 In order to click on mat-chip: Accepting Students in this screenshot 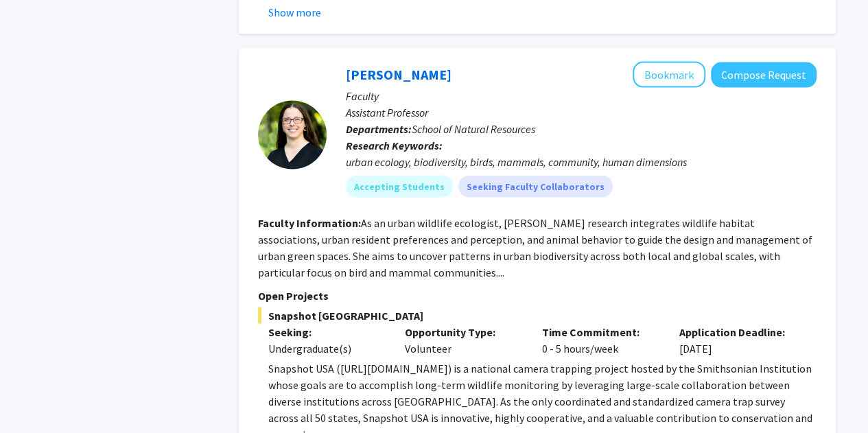, I will do `click(399, 187)`.